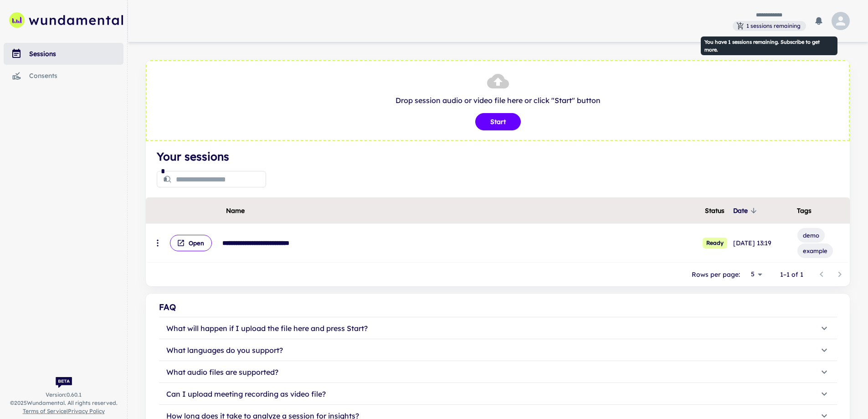  Describe the element at coordinates (498, 372) in the screenshot. I see `button: What audio files are supported?` at that location.